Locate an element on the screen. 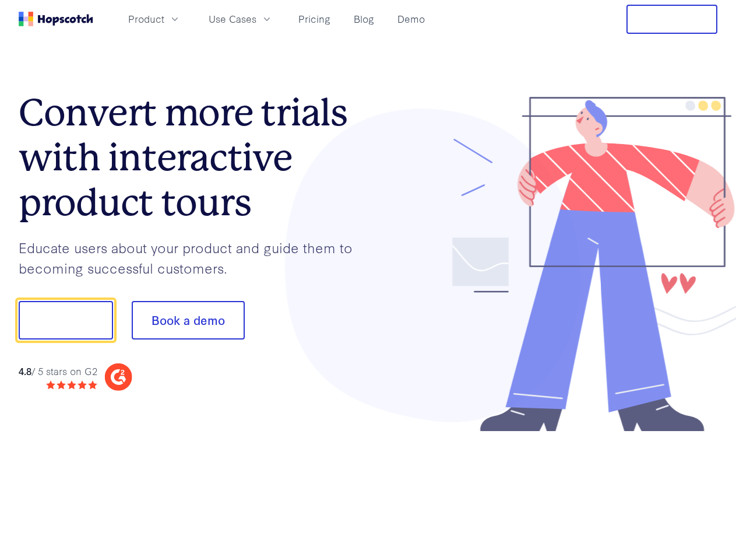 The image size is (736, 560). a: Blog is located at coordinates (364, 19).